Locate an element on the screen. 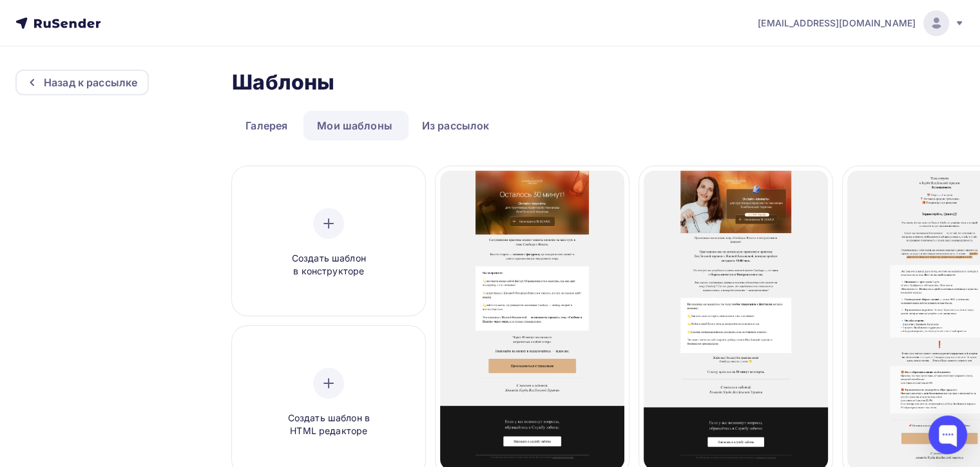 This screenshot has width=980, height=467. a: Мои шаблоны is located at coordinates (355, 126).